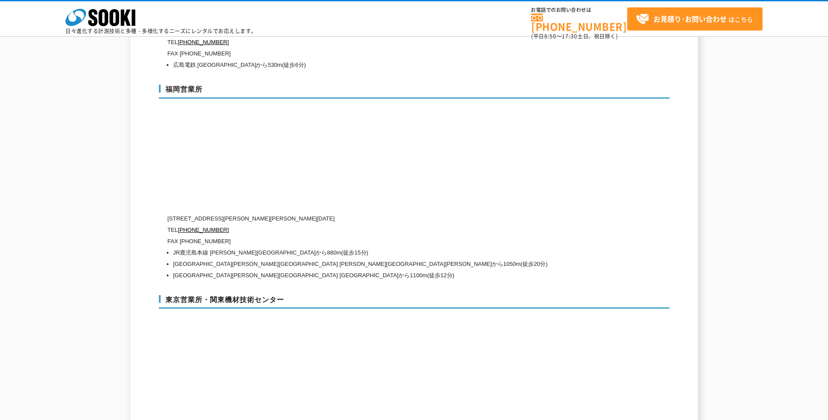 The height and width of the screenshot is (420, 828). Describe the element at coordinates (574, 36) in the screenshot. I see `span: (平日 ～ 土日、祝日除く)` at that location.